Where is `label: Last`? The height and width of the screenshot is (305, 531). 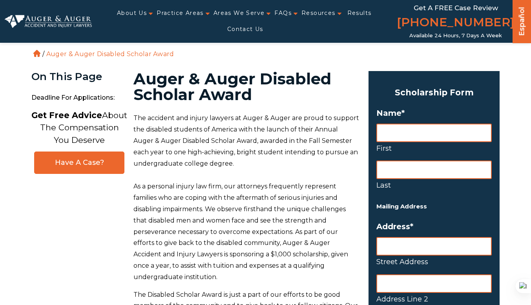
label: Last is located at coordinates (434, 185).